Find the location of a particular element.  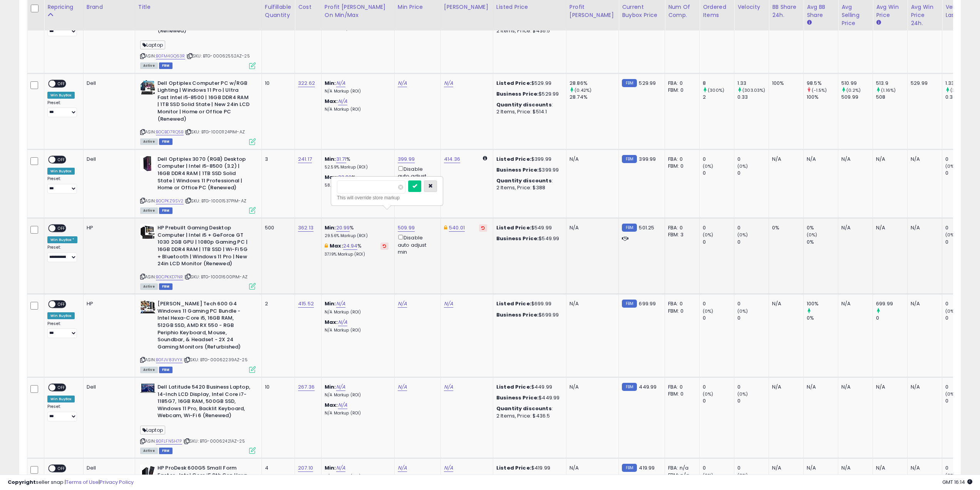

span: | SKU: BTG-00062421AZ-25 is located at coordinates (214, 441).